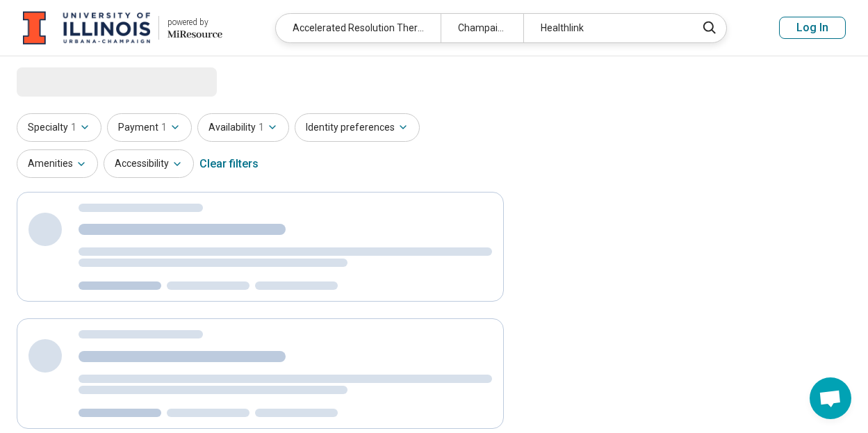 The width and height of the screenshot is (868, 433). Describe the element at coordinates (122, 28) in the screenshot. I see `a: University of Illinois at Urbana-Champaignpowered by` at that location.